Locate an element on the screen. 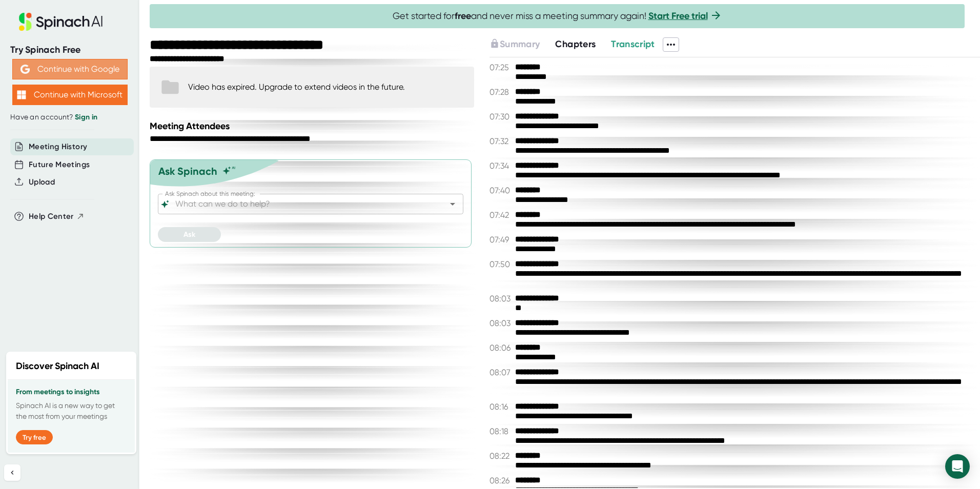  div: Open Intercom Messenger is located at coordinates (957, 466).